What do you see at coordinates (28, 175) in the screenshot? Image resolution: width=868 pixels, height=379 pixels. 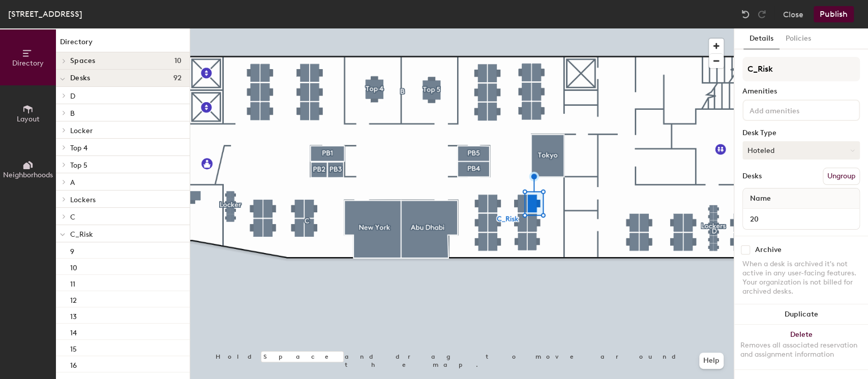 I see `span: Neighborhoods` at bounding box center [28, 175].